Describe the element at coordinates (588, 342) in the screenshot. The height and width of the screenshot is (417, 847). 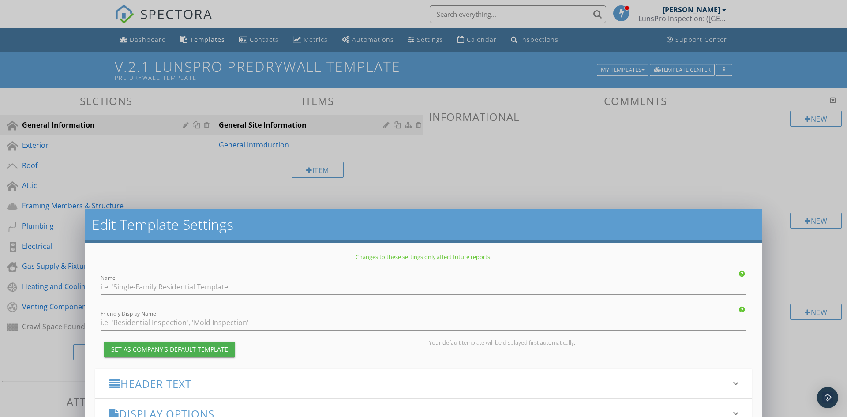
I see `div: Your default template will be displayed first automatically.` at that location.